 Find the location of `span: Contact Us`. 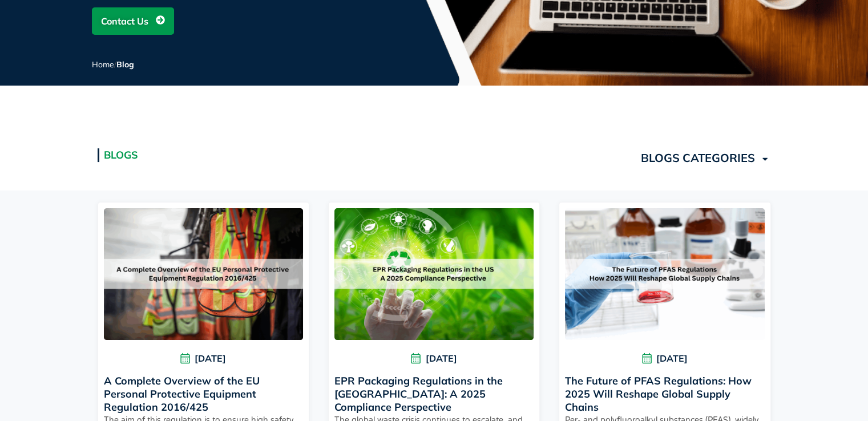

span: Contact Us is located at coordinates (124, 21).